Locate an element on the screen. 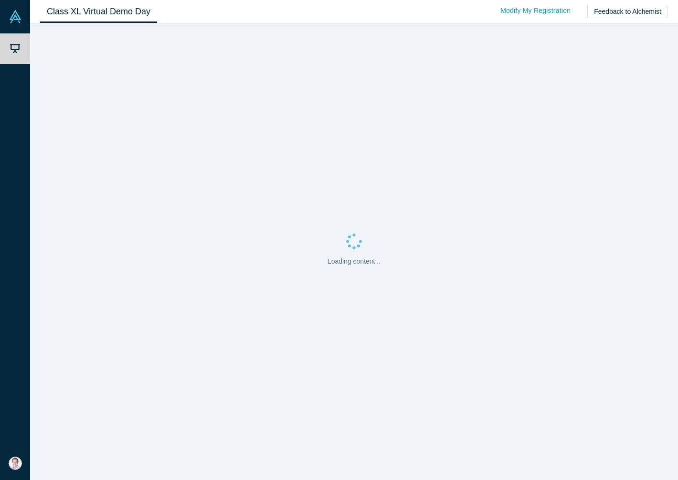 This screenshot has height=480, width=678. img: Alchemist Vault Logo is located at coordinates (15, 17).